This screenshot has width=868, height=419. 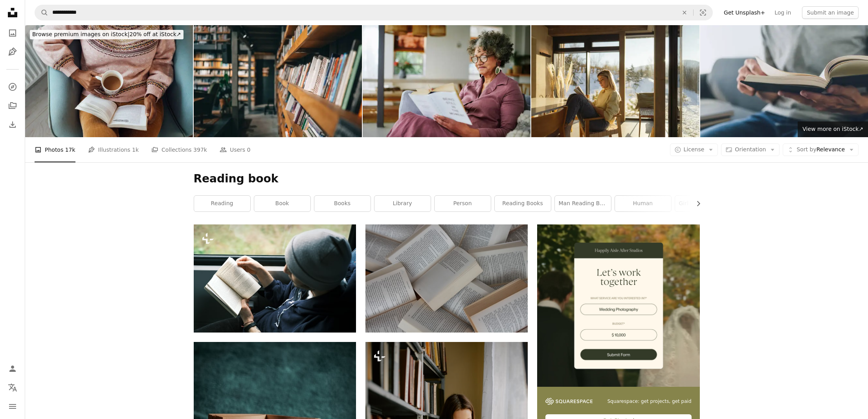 I want to click on a: white and brown book on brown woven surface, so click(x=447, y=278).